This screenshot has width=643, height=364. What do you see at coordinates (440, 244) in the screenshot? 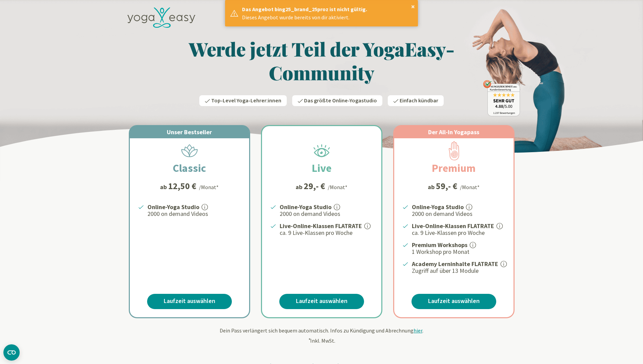
I see `strong: Premium Workshops` at bounding box center [440, 244].